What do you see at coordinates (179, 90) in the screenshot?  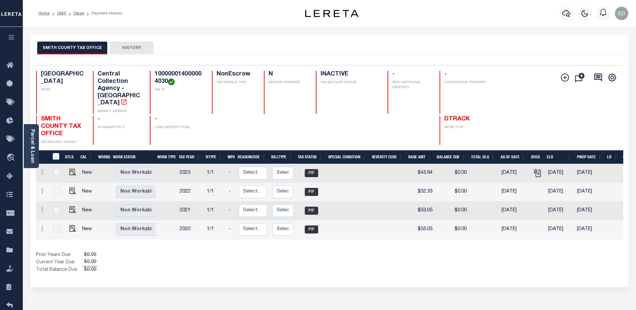 I see `p: TAX ID` at bounding box center [179, 90].